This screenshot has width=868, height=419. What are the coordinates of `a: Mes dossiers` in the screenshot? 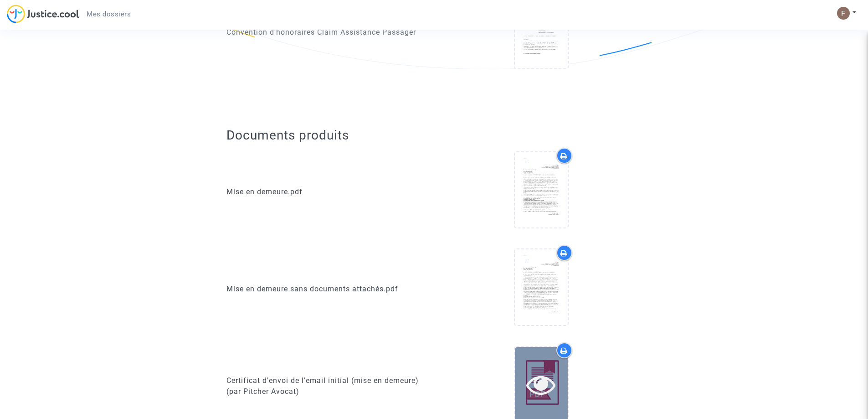 It's located at (108, 15).